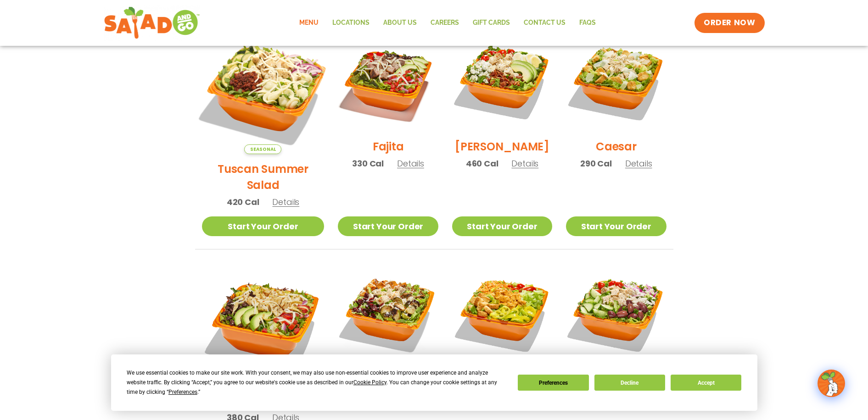 The image size is (868, 420). What do you see at coordinates (729, 23) in the screenshot?
I see `a: ORDER NOW` at bounding box center [729, 23].